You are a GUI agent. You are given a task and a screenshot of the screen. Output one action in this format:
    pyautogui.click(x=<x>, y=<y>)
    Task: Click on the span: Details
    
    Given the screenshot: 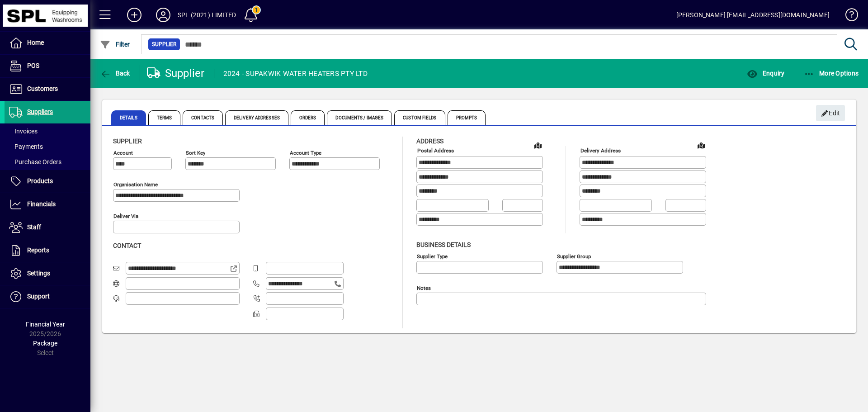 What is the action you would take?
    pyautogui.click(x=128, y=118)
    